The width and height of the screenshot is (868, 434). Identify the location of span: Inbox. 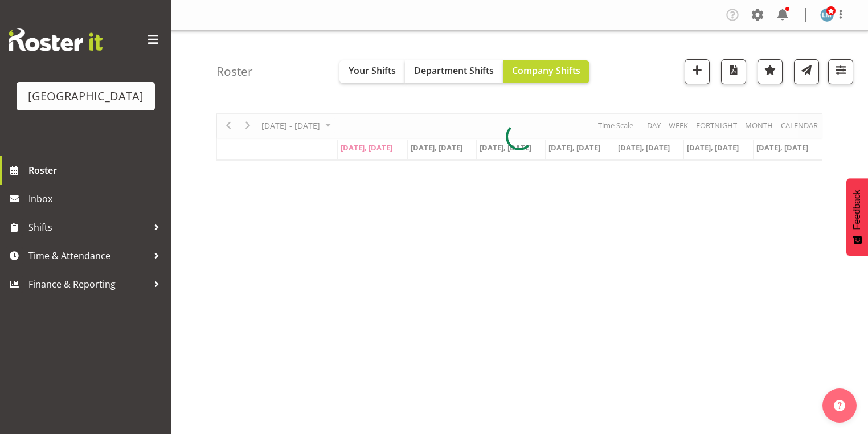
(97, 199).